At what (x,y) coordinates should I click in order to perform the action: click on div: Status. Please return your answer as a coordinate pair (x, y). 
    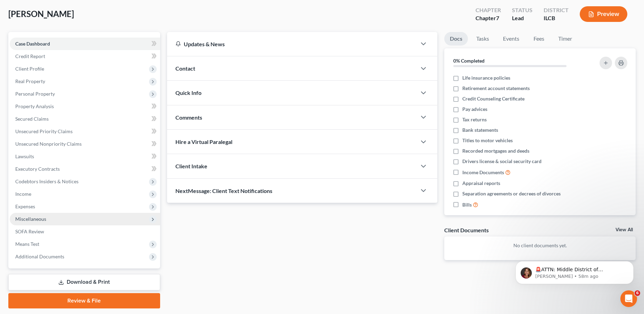
    Looking at the image, I should click on (522, 10).